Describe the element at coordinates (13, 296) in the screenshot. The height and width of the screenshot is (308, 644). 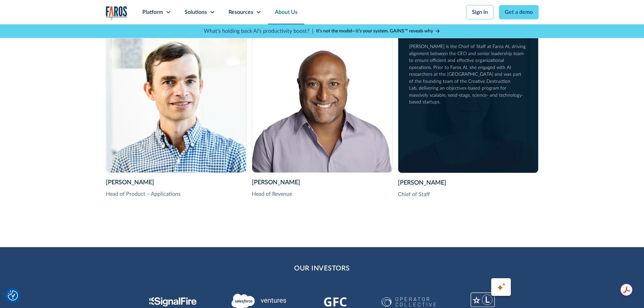
I see `button: Cookie Settings` at that location.